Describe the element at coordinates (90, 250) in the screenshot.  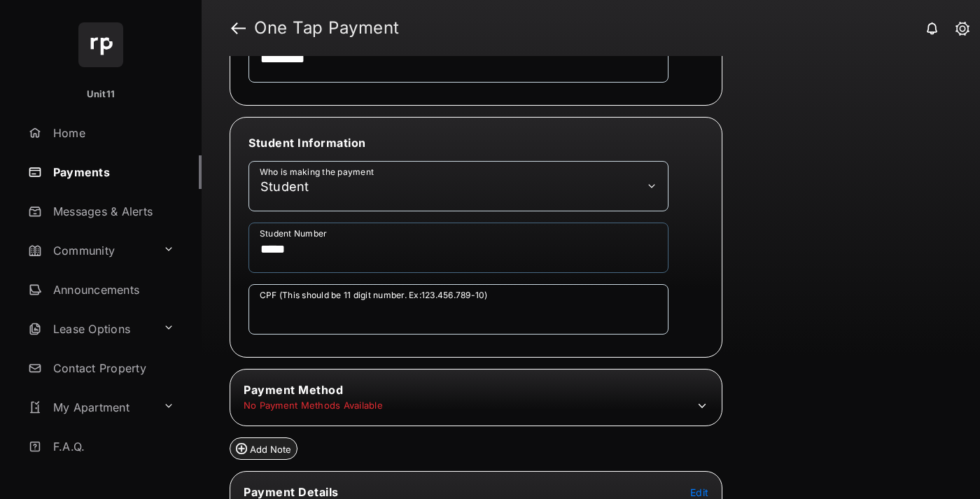
I see `a: Community` at that location.